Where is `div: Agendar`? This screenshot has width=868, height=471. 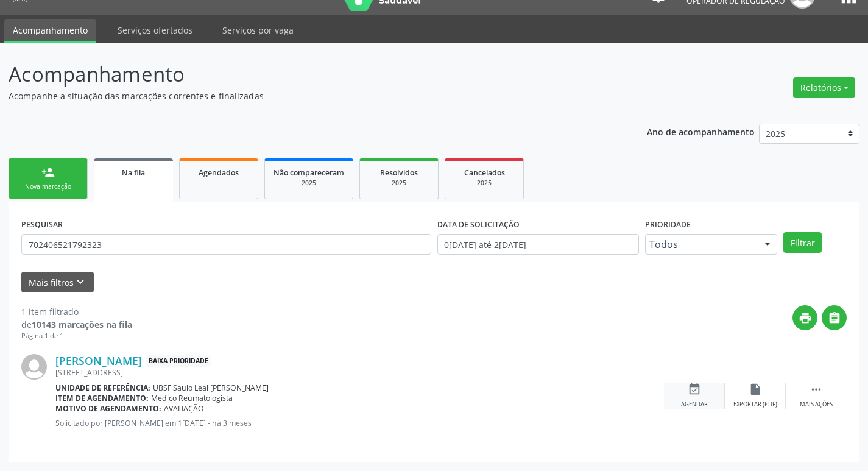
div: Agendar is located at coordinates (694, 405).